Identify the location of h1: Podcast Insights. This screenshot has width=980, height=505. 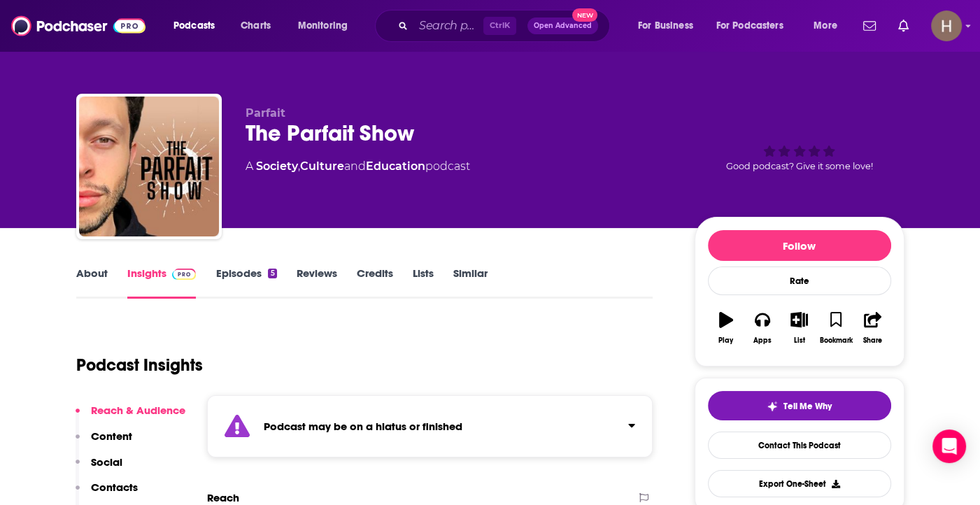
(139, 366).